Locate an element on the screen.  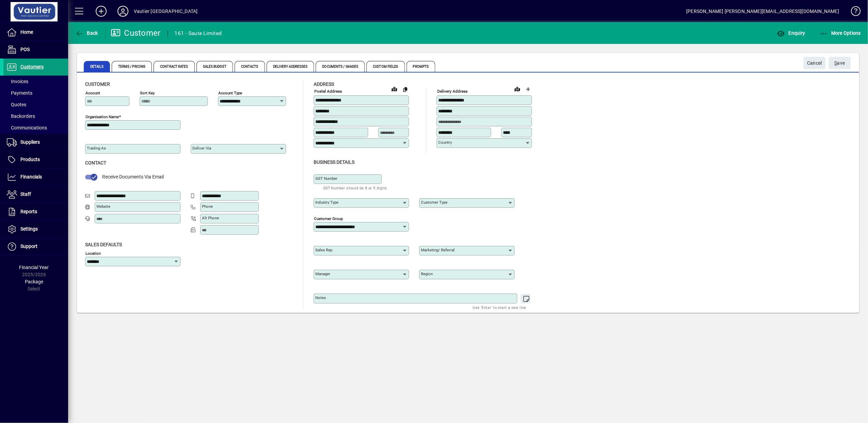
span: Support is located at coordinates (29, 246).